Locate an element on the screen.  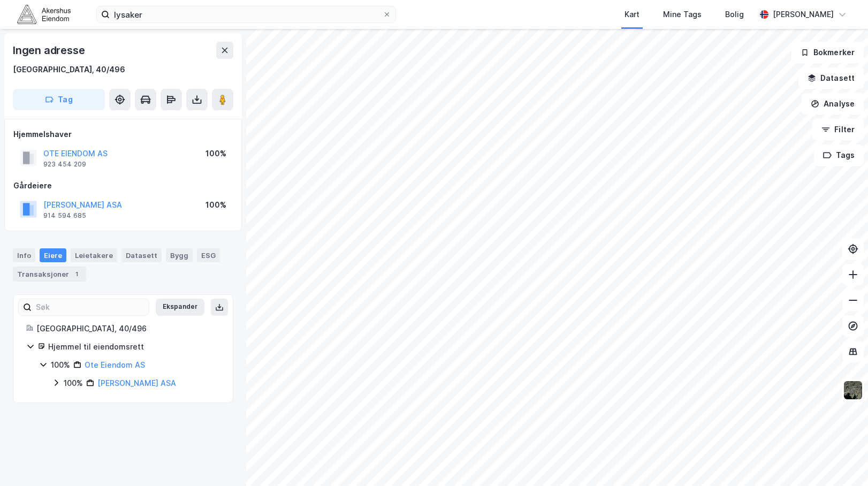
div: Gårdeiere is located at coordinates (123, 186).